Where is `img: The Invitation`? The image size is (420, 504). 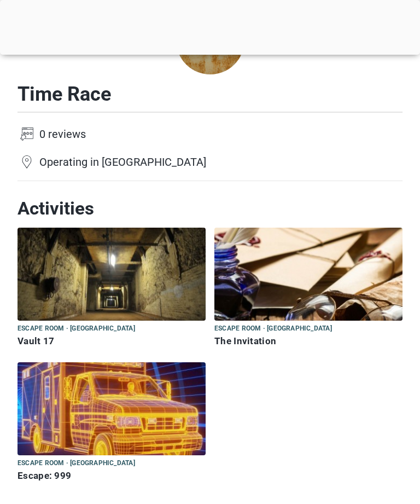 img: The Invitation is located at coordinates (308, 274).